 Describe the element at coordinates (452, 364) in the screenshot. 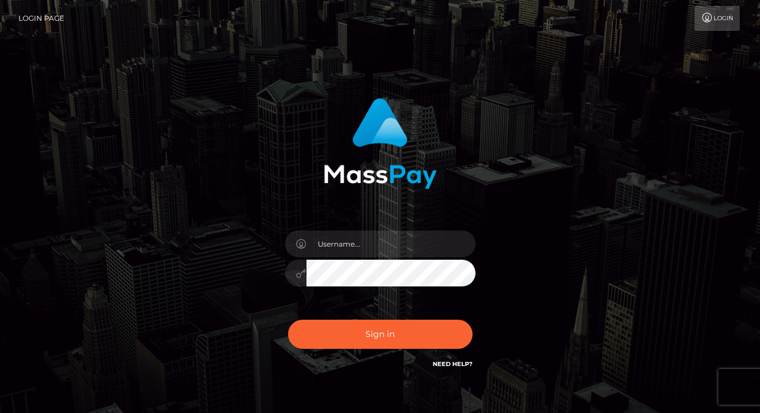

I see `a: Need Help?` at that location.